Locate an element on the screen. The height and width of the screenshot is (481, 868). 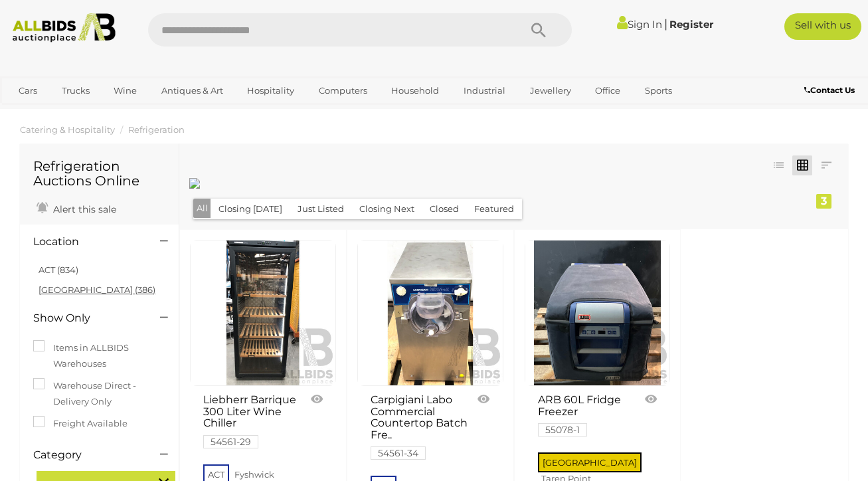
a: Cars is located at coordinates (27, 90).